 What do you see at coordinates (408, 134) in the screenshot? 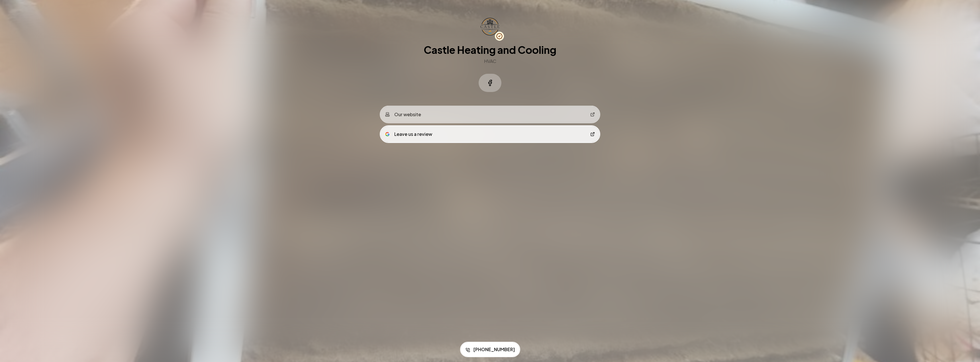
I see `div: Leave us a review` at bounding box center [408, 134].